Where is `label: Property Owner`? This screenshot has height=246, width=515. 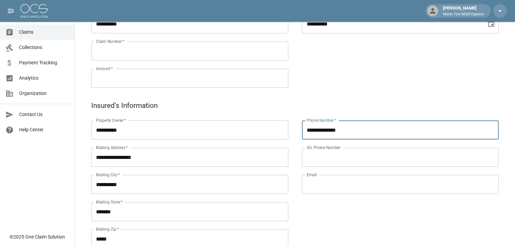 label: Property Owner is located at coordinates (111, 120).